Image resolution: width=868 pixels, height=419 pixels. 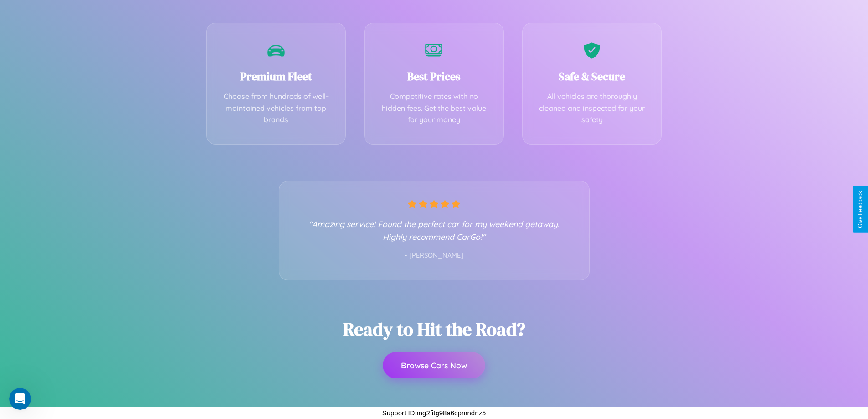 What do you see at coordinates (276, 76) in the screenshot?
I see `h3: Premium Fleet` at bounding box center [276, 76].